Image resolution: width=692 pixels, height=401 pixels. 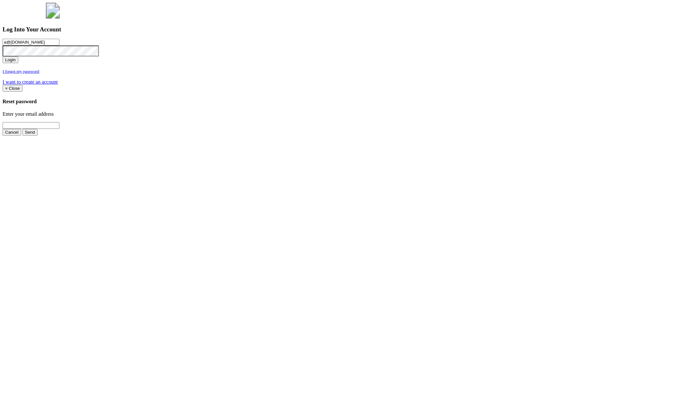 What do you see at coordinates (21, 71) in the screenshot?
I see `a: I forgot my password` at bounding box center [21, 71].